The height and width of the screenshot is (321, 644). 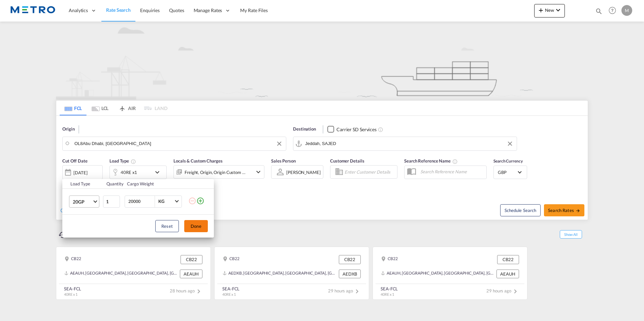 I want to click on md-icon: icon-minus-circle-outline, so click(x=192, y=201).